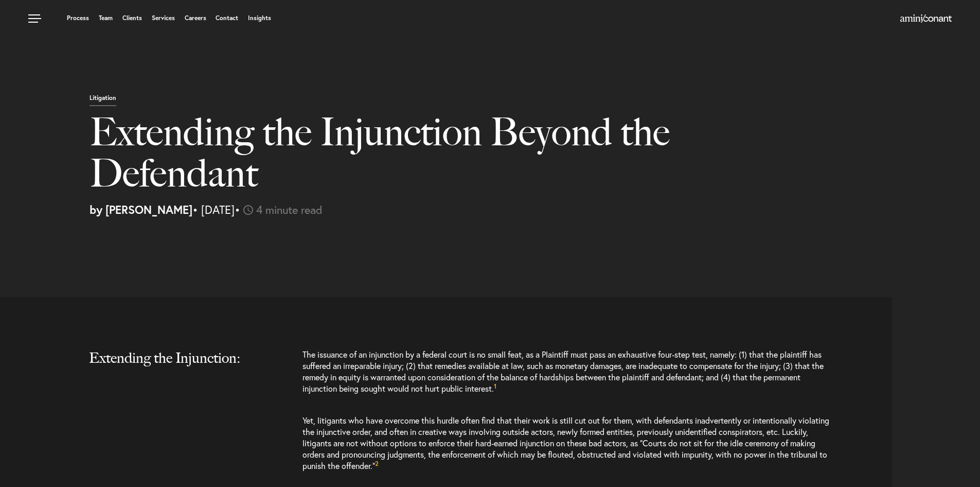 Image resolution: width=980 pixels, height=487 pixels. I want to click on a: 2, so click(377, 465).